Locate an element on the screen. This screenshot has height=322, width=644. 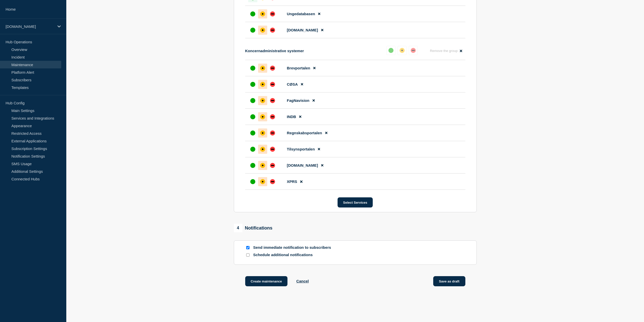
button: Remove the group is located at coordinates (446, 51).